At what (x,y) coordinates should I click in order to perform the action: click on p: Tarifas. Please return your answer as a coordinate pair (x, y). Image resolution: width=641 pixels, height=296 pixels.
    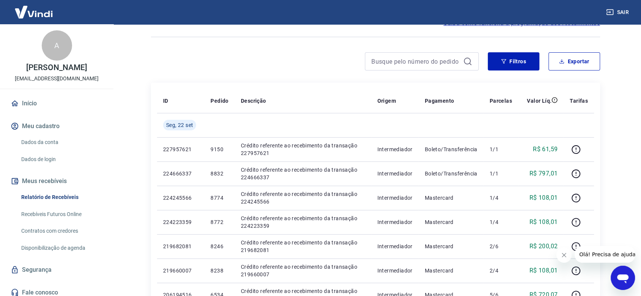
    Looking at the image, I should click on (579, 101).